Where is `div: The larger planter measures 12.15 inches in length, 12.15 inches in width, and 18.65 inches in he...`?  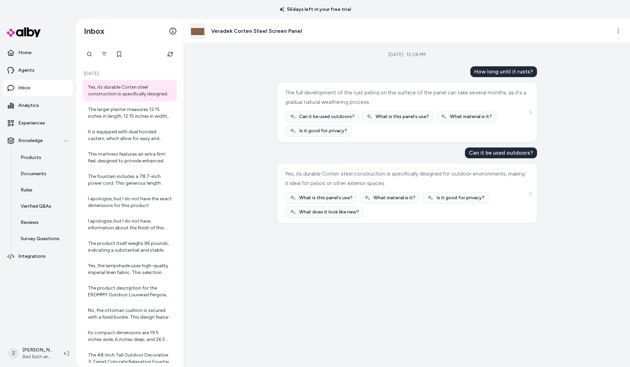 div: The larger planter measures 12.15 inches in length, 12.15 inches in width, and 18.65 inches in he... is located at coordinates (130, 113).